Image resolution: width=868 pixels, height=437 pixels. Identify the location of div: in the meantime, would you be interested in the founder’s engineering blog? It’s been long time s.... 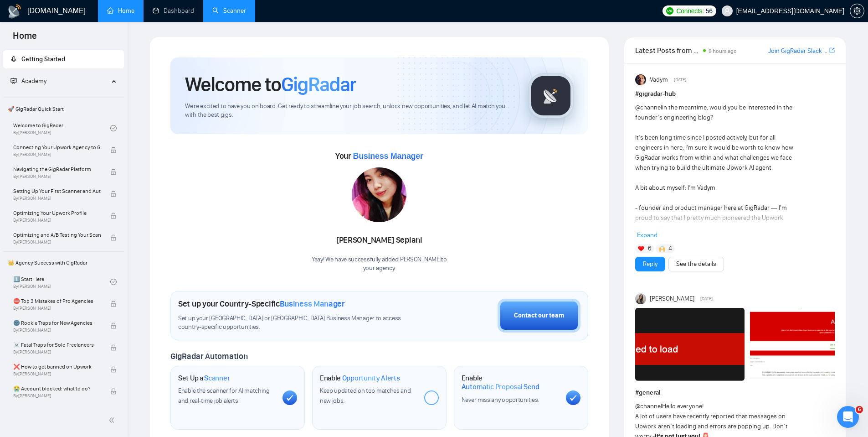
(715, 233).